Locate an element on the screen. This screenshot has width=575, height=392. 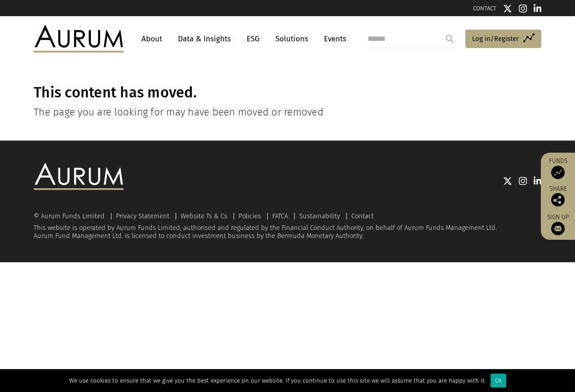
div: © Aurum Funds Limited is located at coordinates (71, 216).